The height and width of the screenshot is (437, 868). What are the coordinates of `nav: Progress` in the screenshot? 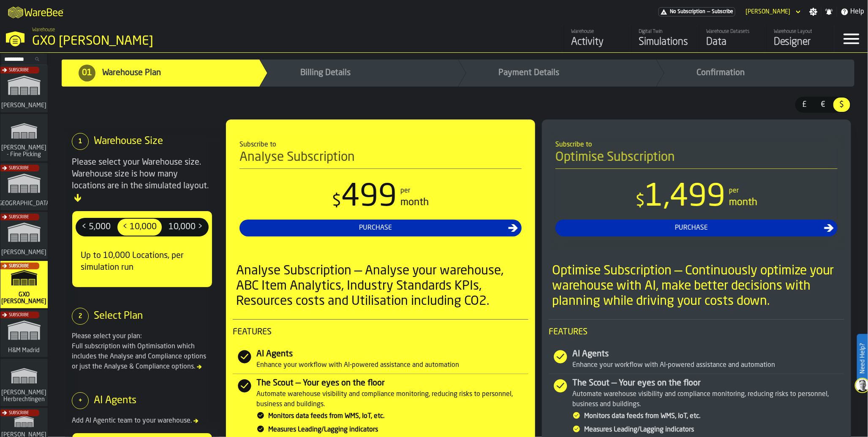 It's located at (458, 73).